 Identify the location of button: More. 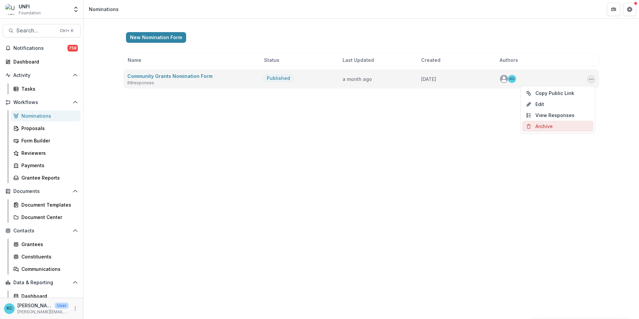
(75, 308).